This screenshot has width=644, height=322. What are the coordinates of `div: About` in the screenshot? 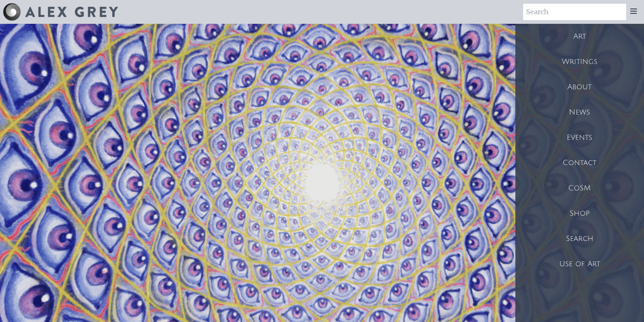 It's located at (580, 87).